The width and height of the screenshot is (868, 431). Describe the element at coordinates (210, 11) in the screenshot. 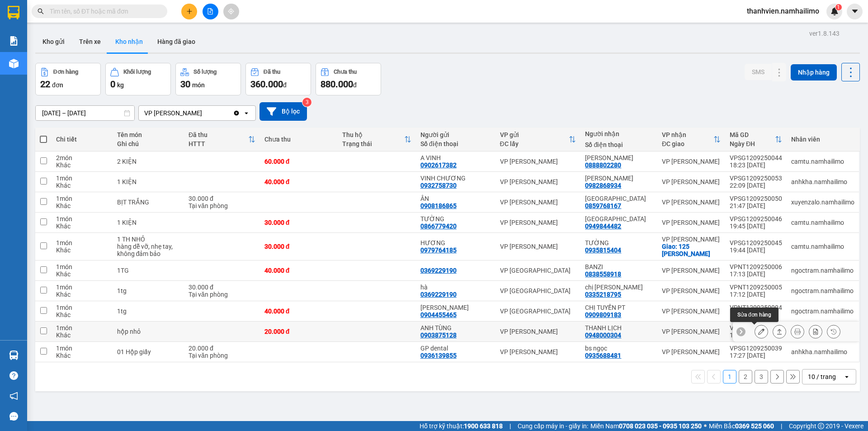

I see `button: file-add` at that location.